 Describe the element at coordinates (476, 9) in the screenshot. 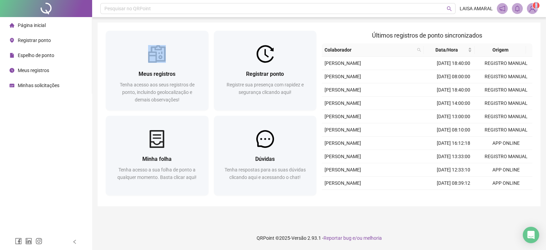

I see `span: LAISA AMARAL` at that location.